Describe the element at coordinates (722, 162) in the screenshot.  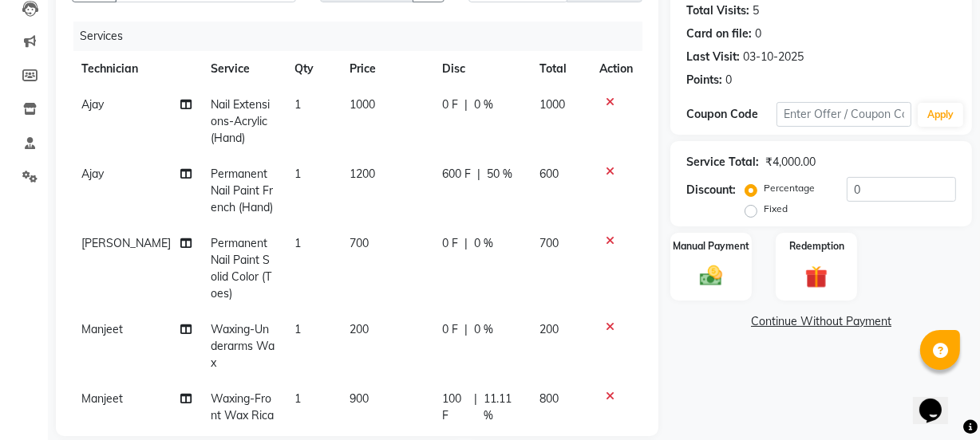
I see `div: Service Total:` at that location.